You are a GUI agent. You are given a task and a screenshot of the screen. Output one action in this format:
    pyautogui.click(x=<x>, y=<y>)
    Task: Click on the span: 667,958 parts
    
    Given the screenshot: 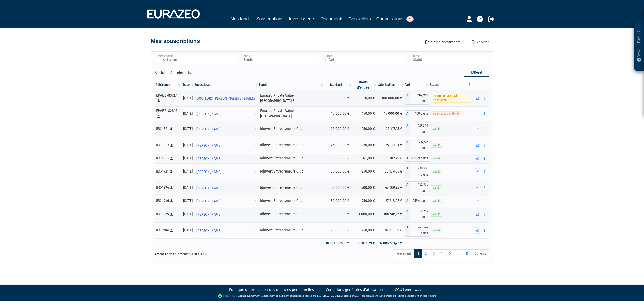 What is the action you would take?
    pyautogui.click(x=419, y=98)
    